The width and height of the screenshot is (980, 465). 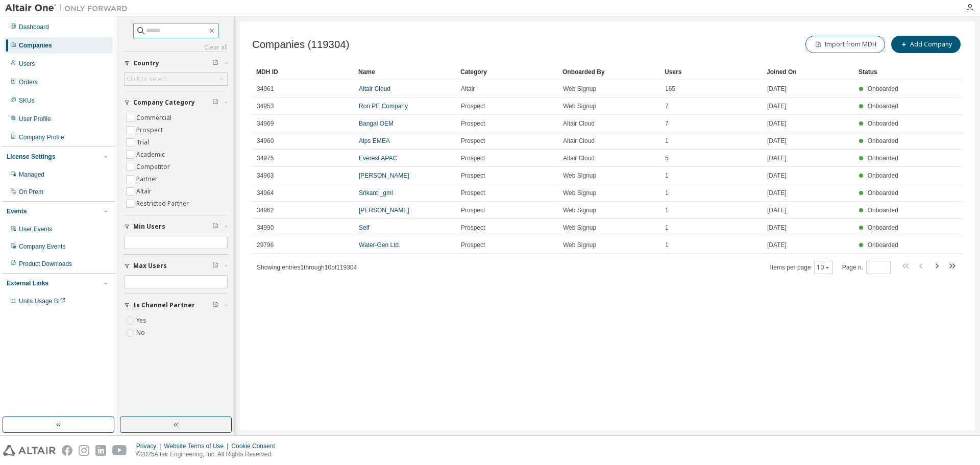 I want to click on span: 34964, so click(x=265, y=193).